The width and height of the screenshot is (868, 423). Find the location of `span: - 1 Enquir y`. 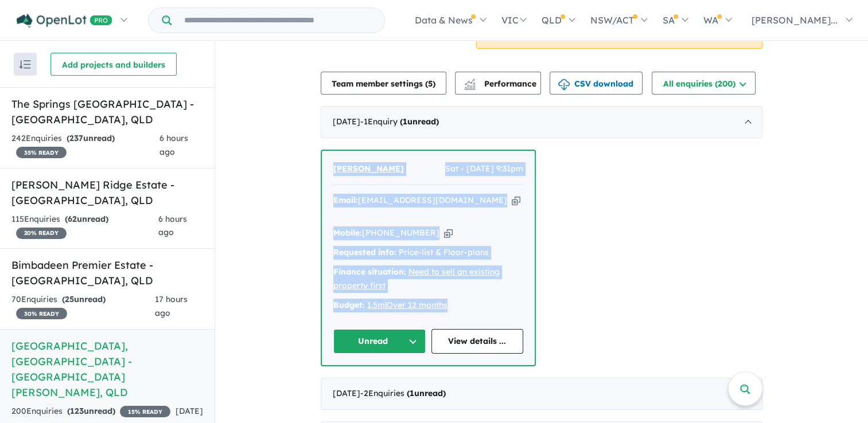

span: - 1 Enquir y is located at coordinates (399, 122).